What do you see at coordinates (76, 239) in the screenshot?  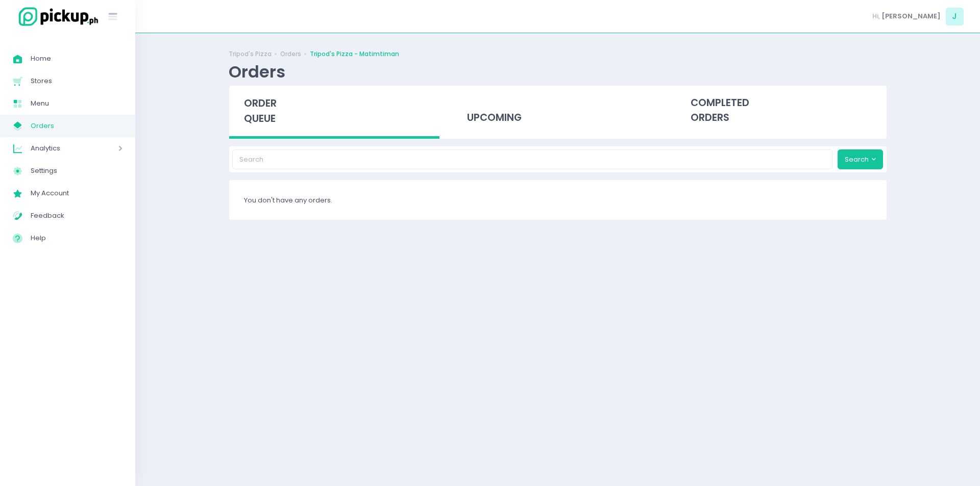 I see `span: Help` at bounding box center [76, 239].